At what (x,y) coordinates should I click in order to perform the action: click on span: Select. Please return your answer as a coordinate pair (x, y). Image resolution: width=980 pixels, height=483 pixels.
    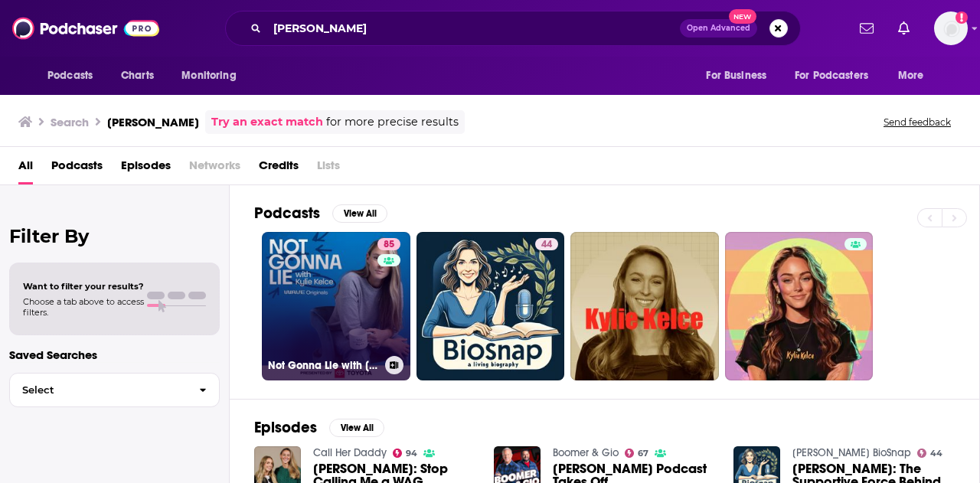
    Looking at the image, I should click on (98, 390).